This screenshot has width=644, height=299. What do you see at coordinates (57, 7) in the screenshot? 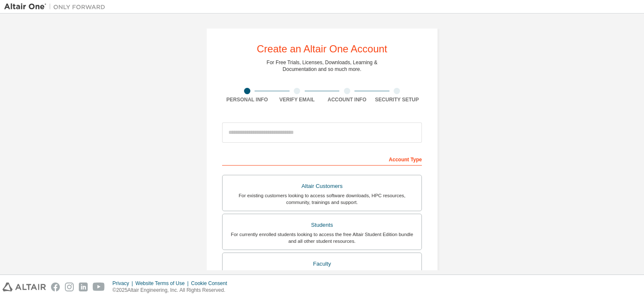
I see `img: Altair One` at bounding box center [57, 7].